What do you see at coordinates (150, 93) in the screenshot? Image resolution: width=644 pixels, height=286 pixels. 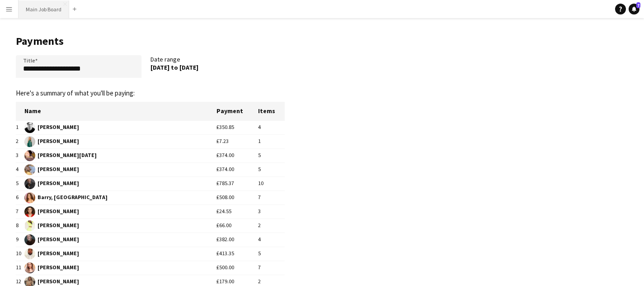 I see `p: Here's a summary of what you'll be paying:` at bounding box center [150, 93].